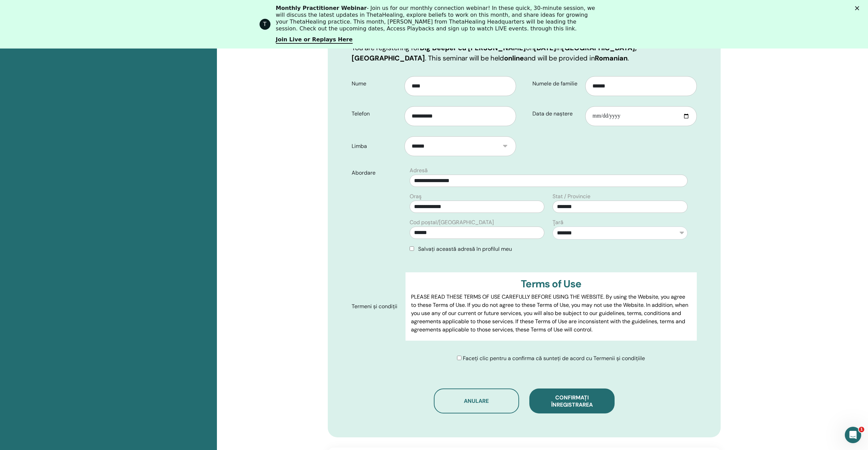 The width and height of the screenshot is (868, 450). I want to click on label: Oraş, so click(416, 196).